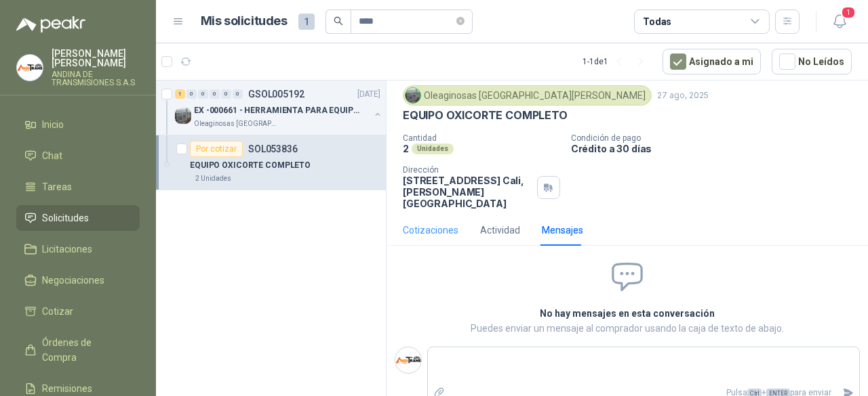 This screenshot has height=396, width=868. Describe the element at coordinates (811, 62) in the screenshot. I see `button: No Leídos` at that location.